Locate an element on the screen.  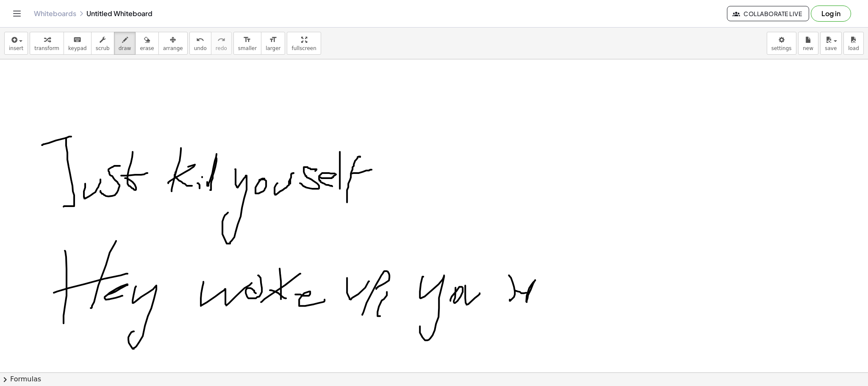
span: keypad is located at coordinates (77, 49).